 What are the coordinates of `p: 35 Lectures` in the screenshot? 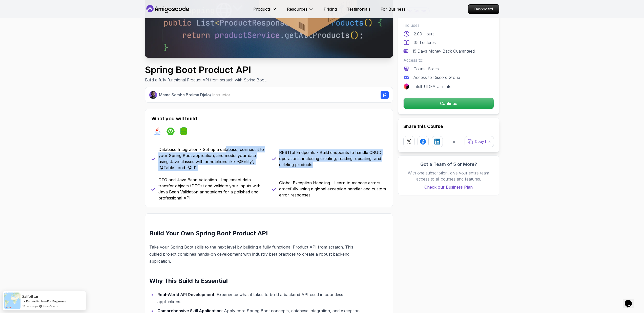 It's located at (424, 43).